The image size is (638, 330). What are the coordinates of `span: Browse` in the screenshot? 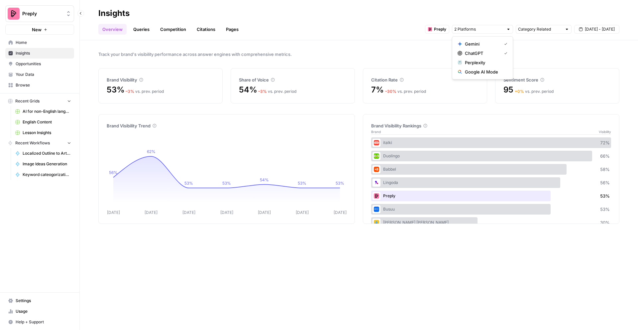 It's located at (43, 85).